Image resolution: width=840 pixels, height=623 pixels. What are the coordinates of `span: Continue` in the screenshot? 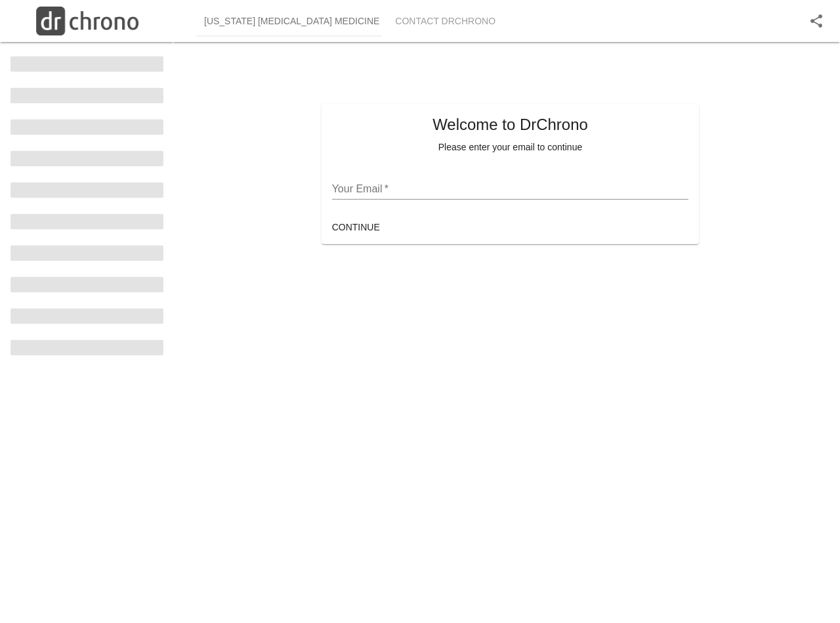 It's located at (356, 227).